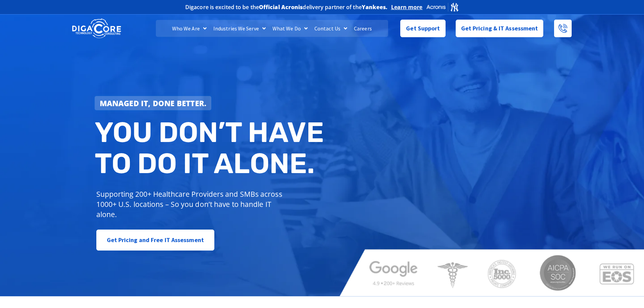 This screenshot has height=308, width=644. Describe the element at coordinates (406, 7) in the screenshot. I see `span: Learn more` at that location.